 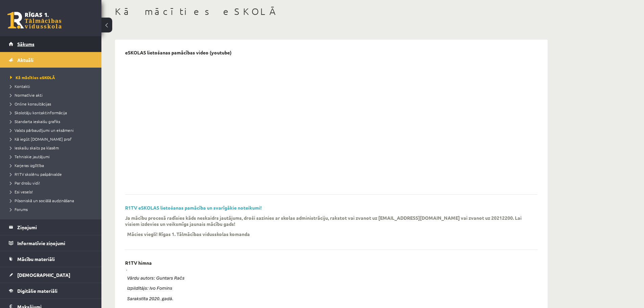 What do you see at coordinates (52, 174) in the screenshot?
I see `a: R1TV skolēnu pašpārvalde` at bounding box center [52, 174].